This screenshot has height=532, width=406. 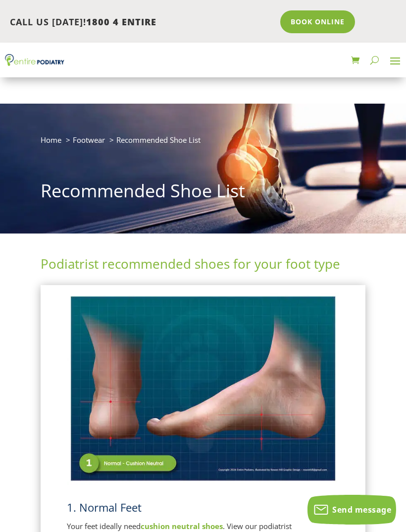 What do you see at coordinates (159, 140) in the screenshot?
I see `span: Recommended Shoe List` at bounding box center [159, 140].